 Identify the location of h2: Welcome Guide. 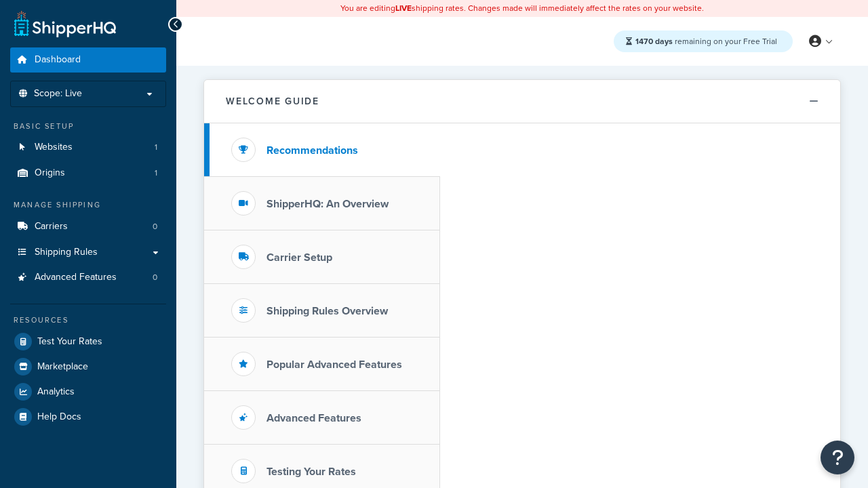
(273, 101).